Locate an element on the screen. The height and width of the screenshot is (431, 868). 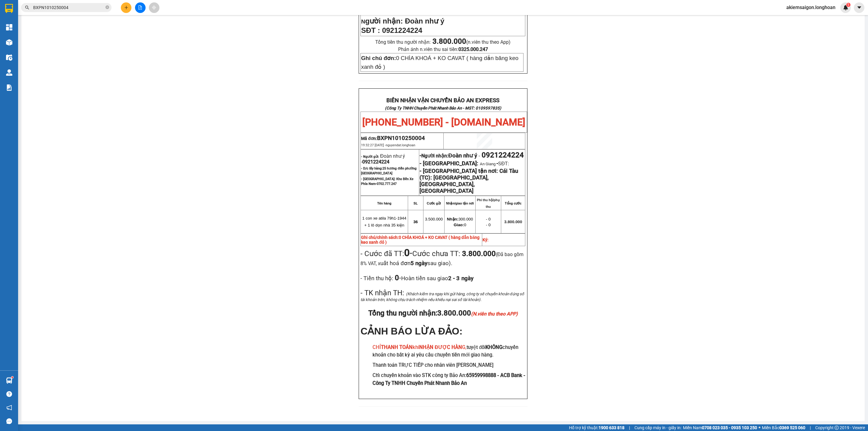
img: logo-vxr is located at coordinates (9, 8).